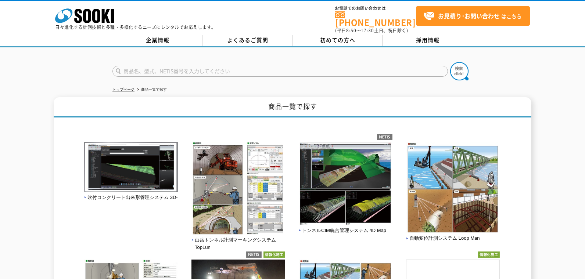 This screenshot has height=279, width=585. I want to click on a: 企業情報, so click(157, 40).